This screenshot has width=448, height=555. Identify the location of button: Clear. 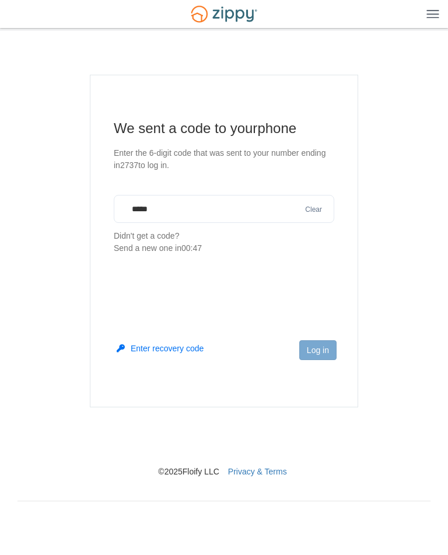
(313, 210).